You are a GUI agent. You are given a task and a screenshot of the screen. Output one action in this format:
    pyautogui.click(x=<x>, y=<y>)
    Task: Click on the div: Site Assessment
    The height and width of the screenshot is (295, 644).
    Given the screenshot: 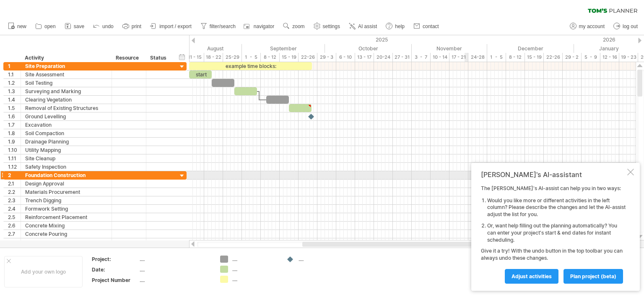 What is the action you would take?
    pyautogui.click(x=66, y=75)
    